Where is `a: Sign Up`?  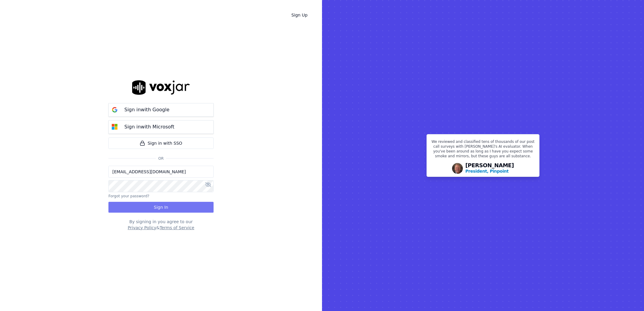
a: Sign Up is located at coordinates (300, 15).